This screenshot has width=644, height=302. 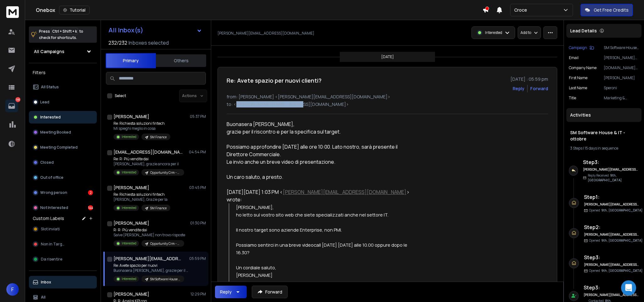 I want to click on h3: Inboxes selected, so click(x=149, y=42).